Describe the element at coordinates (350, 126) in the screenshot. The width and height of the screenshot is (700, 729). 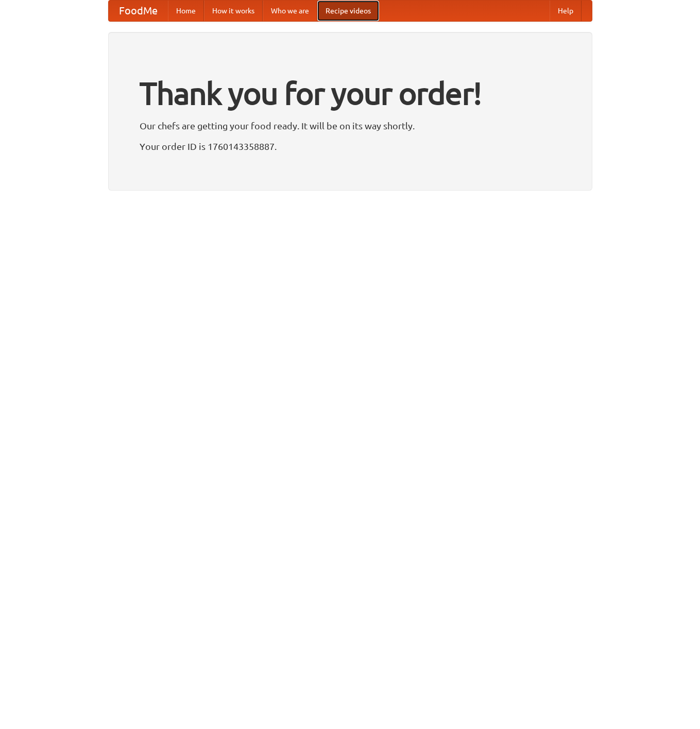
I see `p: Our chefs are getting your food ready. It will be on its way shortly.` at that location.